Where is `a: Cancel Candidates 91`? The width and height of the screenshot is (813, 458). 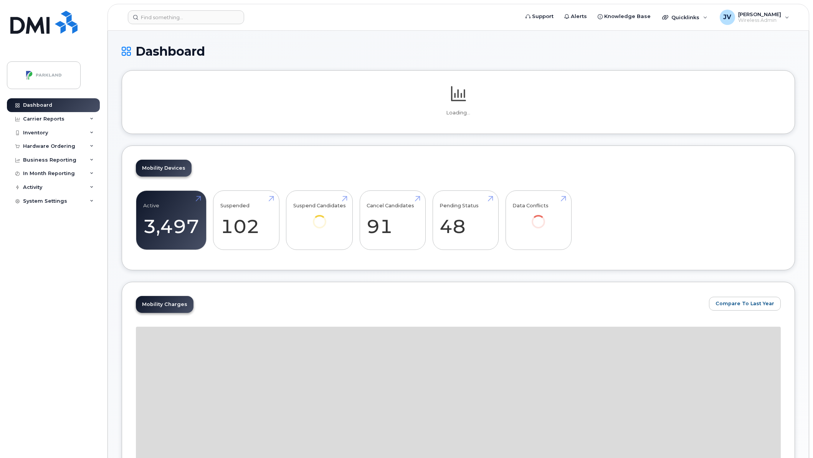
a: Cancel Candidates 91 is located at coordinates (392, 220).